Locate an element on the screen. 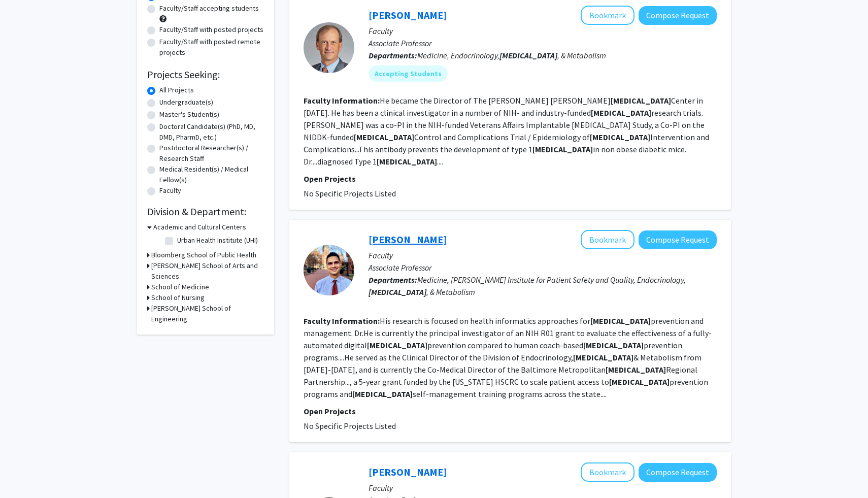 This screenshot has width=868, height=498. button: Add Aniket Sidhaye to Bookmarks is located at coordinates (608, 472).